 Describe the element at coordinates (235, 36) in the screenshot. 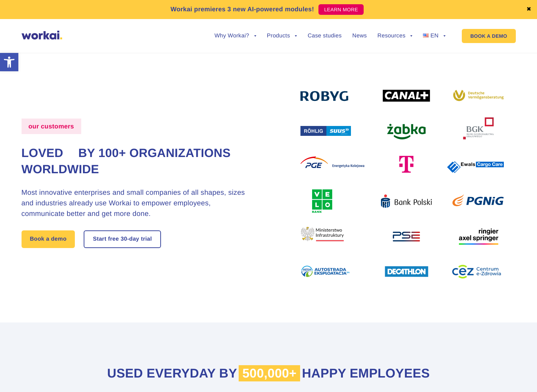

I see `a: Why Workai?` at that location.